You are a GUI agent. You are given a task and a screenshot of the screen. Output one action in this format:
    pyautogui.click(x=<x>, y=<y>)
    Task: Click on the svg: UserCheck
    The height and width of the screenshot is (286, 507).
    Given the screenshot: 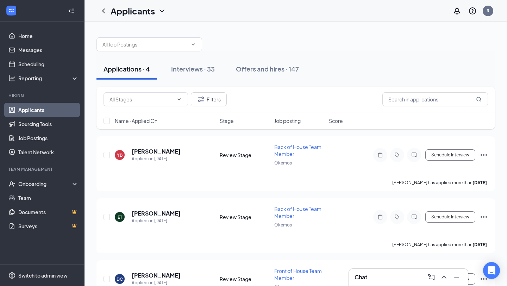 What is the action you would take?
    pyautogui.click(x=12, y=184)
    